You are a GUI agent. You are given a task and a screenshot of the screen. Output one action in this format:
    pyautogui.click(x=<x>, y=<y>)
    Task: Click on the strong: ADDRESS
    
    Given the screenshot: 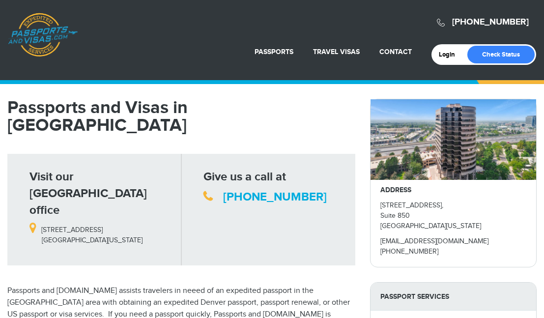 What is the action you would take?
    pyautogui.click(x=396, y=190)
    